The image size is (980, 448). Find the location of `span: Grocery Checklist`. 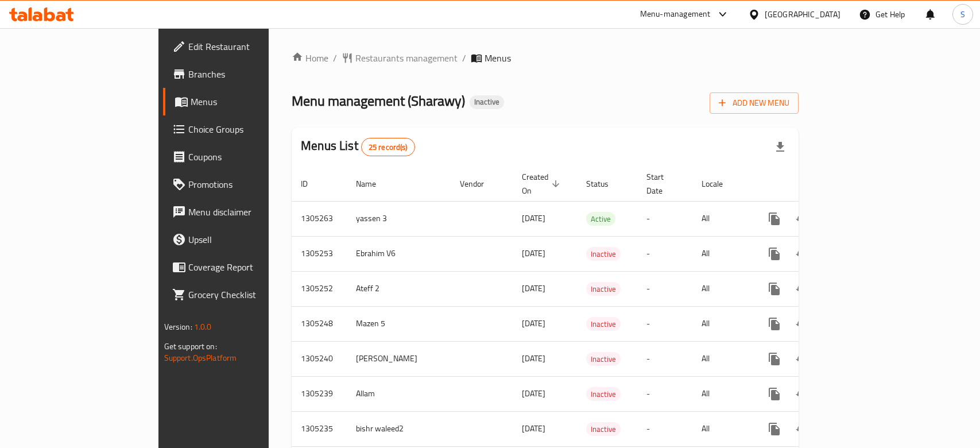

span: Grocery Checklist is located at coordinates (250, 295).